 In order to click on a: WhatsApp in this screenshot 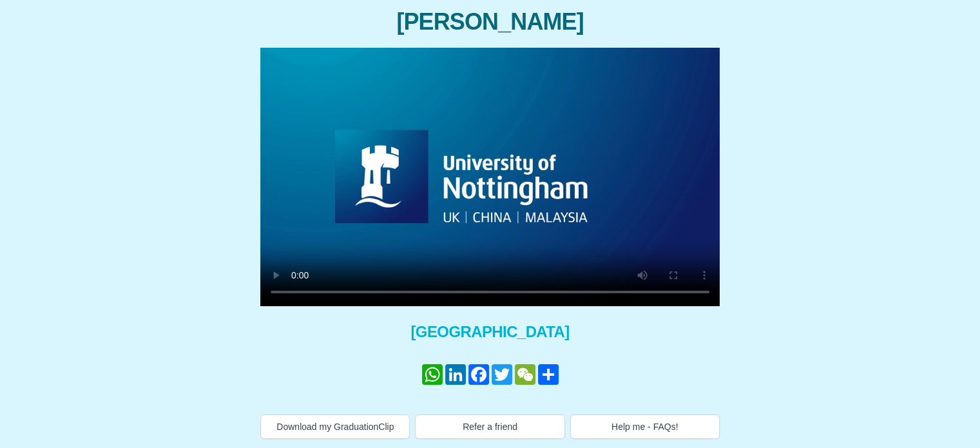, I will do `click(432, 375)`.